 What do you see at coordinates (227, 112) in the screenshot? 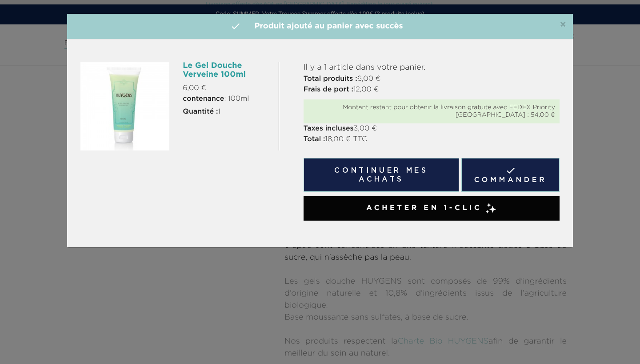
I see `p: 1` at bounding box center [227, 112].